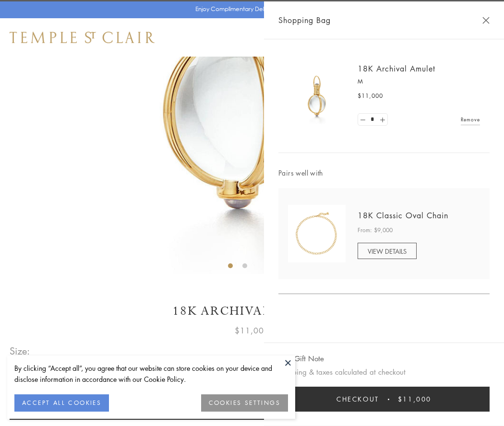 The width and height of the screenshot is (504, 426). Describe the element at coordinates (384, 372) in the screenshot. I see `p: Shipping & taxes calculated at checkout` at that location.